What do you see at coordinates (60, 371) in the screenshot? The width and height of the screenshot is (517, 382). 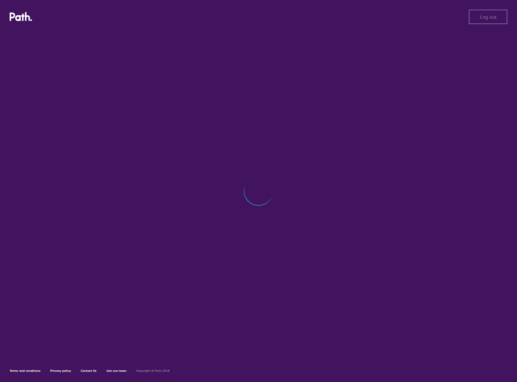 I see `a: Privacy policy` at bounding box center [60, 371].